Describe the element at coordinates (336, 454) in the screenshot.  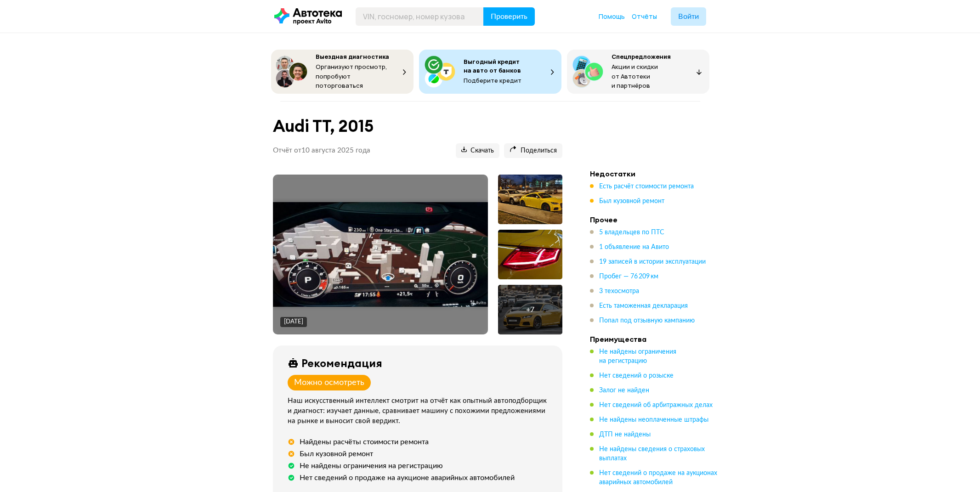
I see `div: Был кузовной ремонт` at that location.